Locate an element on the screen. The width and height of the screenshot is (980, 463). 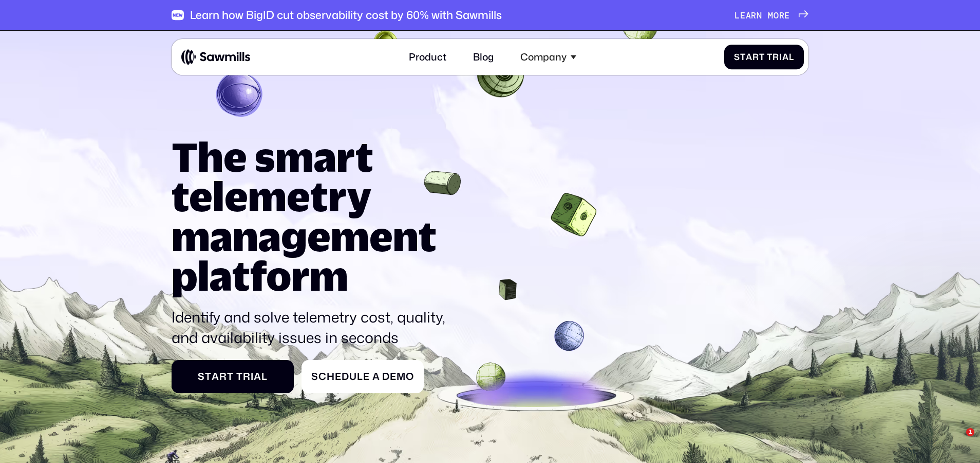
p: Identify and solve telemetry cost, quality, and availability issues in seconds is located at coordinates (313, 327).